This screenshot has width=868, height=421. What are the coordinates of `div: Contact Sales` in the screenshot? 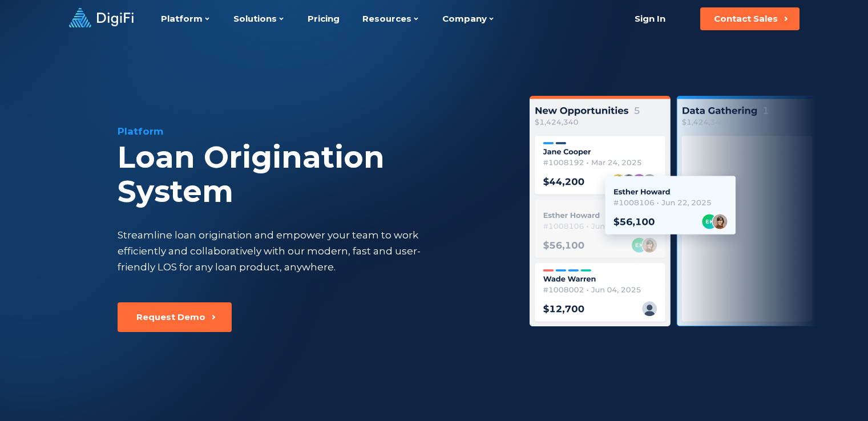 It's located at (746, 19).